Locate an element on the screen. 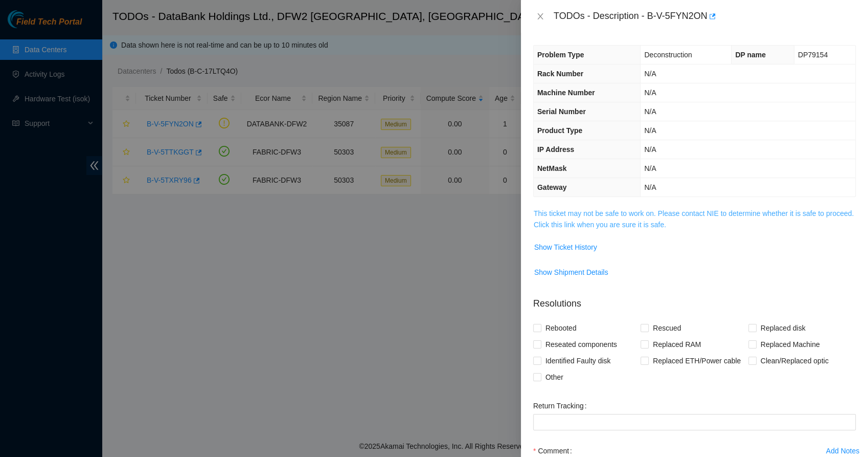 The height and width of the screenshot is (457, 868). span: Replaced RAM is located at coordinates (676, 344).